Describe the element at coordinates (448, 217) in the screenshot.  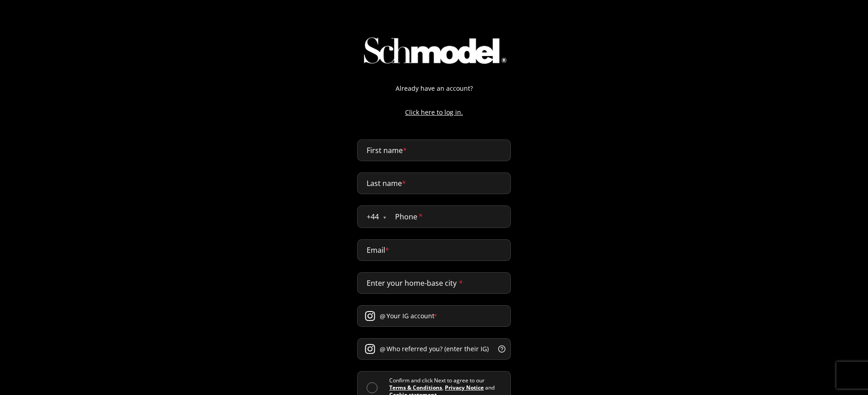
I see `input: Phone` at that location.